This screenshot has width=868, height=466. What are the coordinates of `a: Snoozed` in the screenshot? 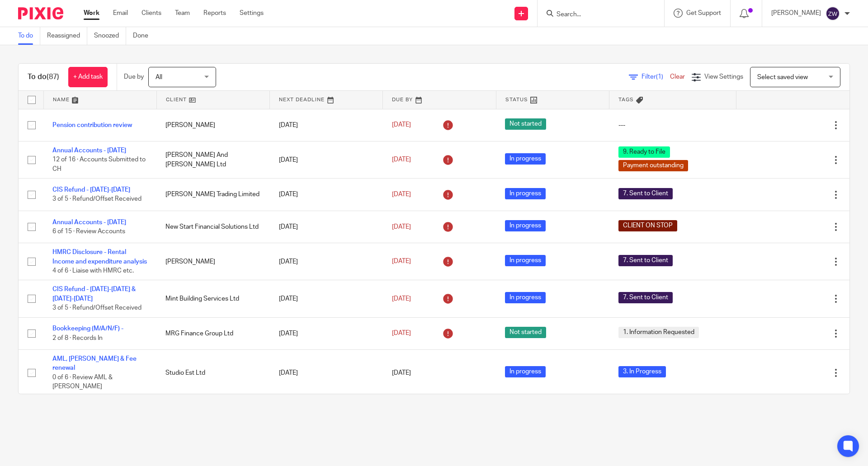 It's located at (110, 36).